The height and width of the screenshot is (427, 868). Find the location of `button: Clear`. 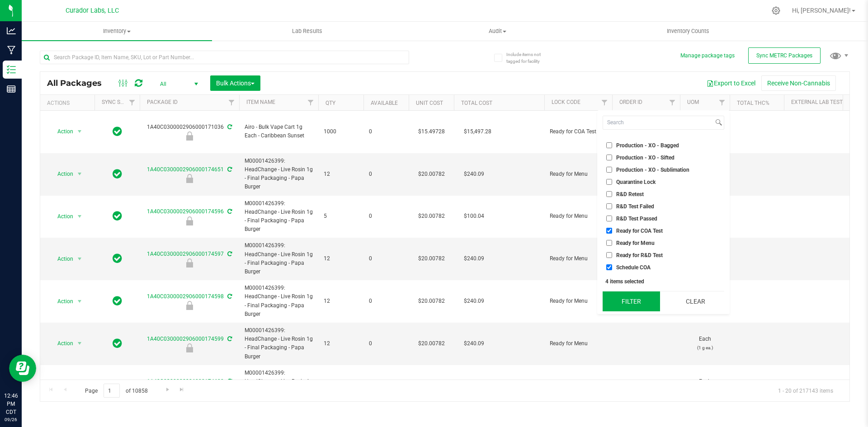

button: Clear is located at coordinates (695, 301).